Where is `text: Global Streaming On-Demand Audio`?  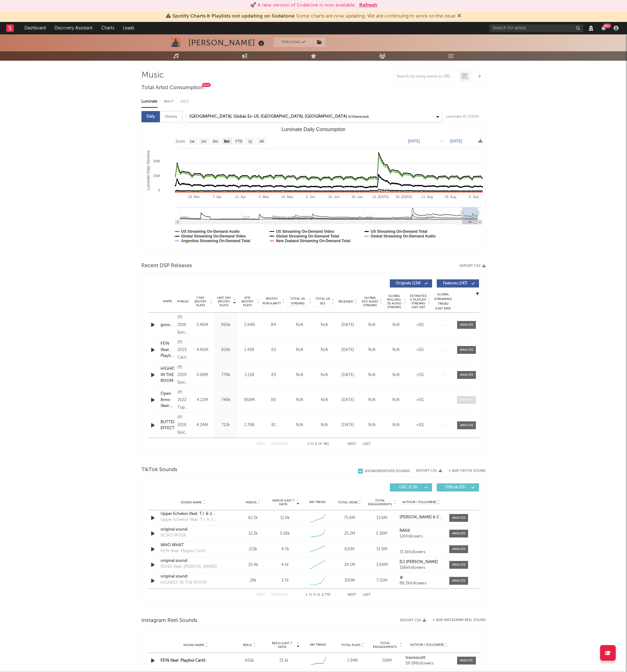 text: Global Streaming On-Demand Audio is located at coordinates (403, 236).